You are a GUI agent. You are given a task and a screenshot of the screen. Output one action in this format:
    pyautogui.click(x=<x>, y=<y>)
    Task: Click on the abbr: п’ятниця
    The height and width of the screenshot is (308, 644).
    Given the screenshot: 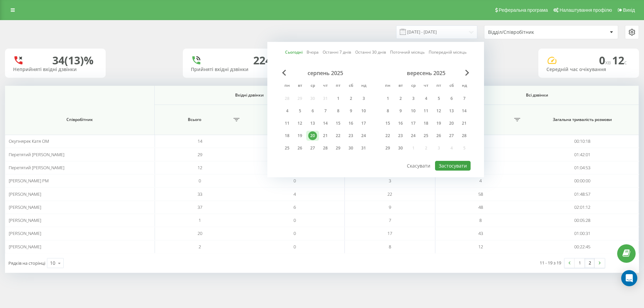 What is the action you would take?
    pyautogui.click(x=338, y=86)
    